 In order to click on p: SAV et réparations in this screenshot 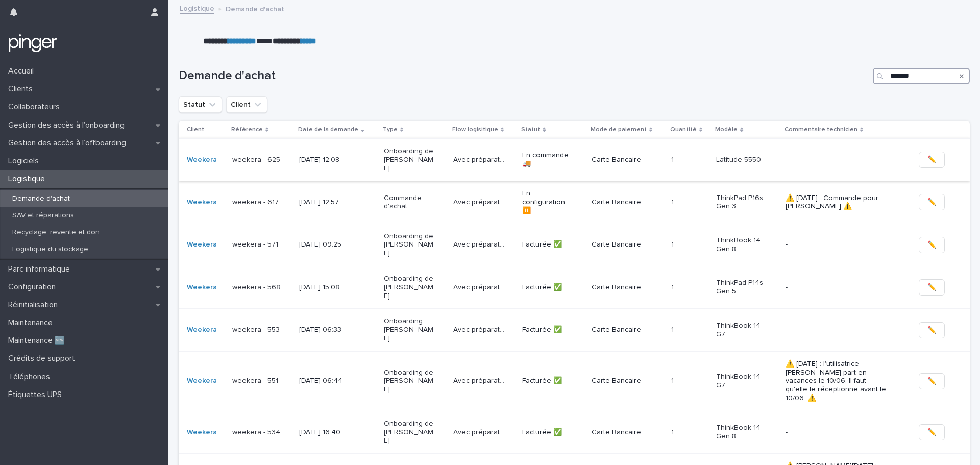, I will do `click(43, 215)`.